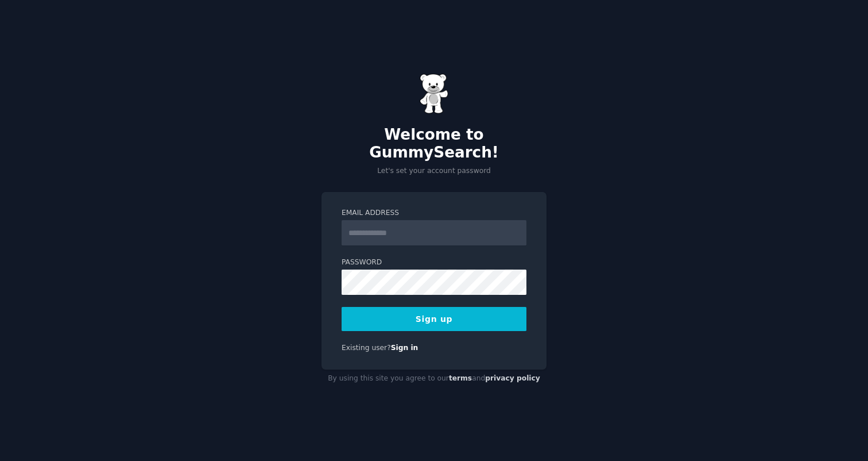 Image resolution: width=868 pixels, height=461 pixels. What do you see at coordinates (434, 94) in the screenshot?
I see `img: Gummy Bear` at bounding box center [434, 94].